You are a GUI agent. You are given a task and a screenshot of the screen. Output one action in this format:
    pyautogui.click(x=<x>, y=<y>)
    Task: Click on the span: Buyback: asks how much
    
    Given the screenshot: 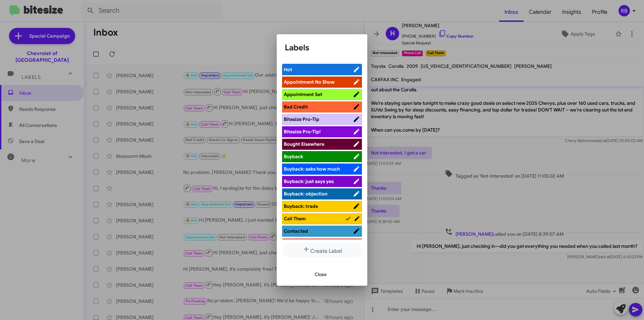 What is the action you would take?
    pyautogui.click(x=312, y=169)
    